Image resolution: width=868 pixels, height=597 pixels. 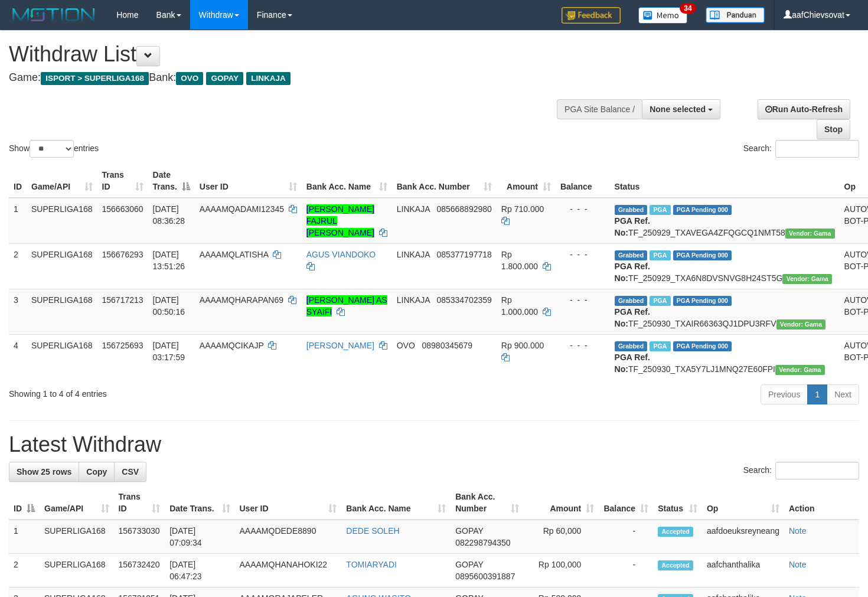 What do you see at coordinates (44, 471) in the screenshot?
I see `a: Show 25 rows` at bounding box center [44, 471].